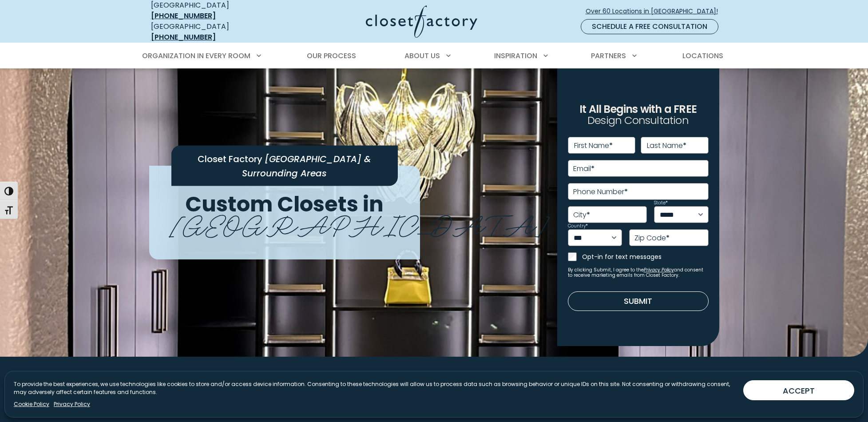 The width and height of the screenshot is (868, 422). I want to click on p: To provide the best experiences, we use technologies like cookies to store and/or access device i..., so click(375, 388).